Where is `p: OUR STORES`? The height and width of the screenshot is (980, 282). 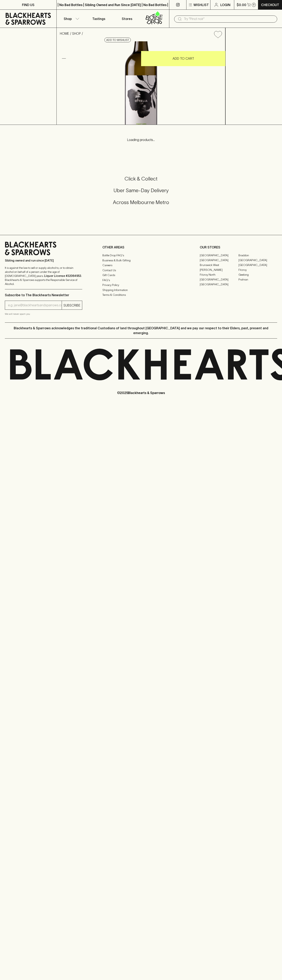
p: OUR STORES is located at coordinates (238, 247).